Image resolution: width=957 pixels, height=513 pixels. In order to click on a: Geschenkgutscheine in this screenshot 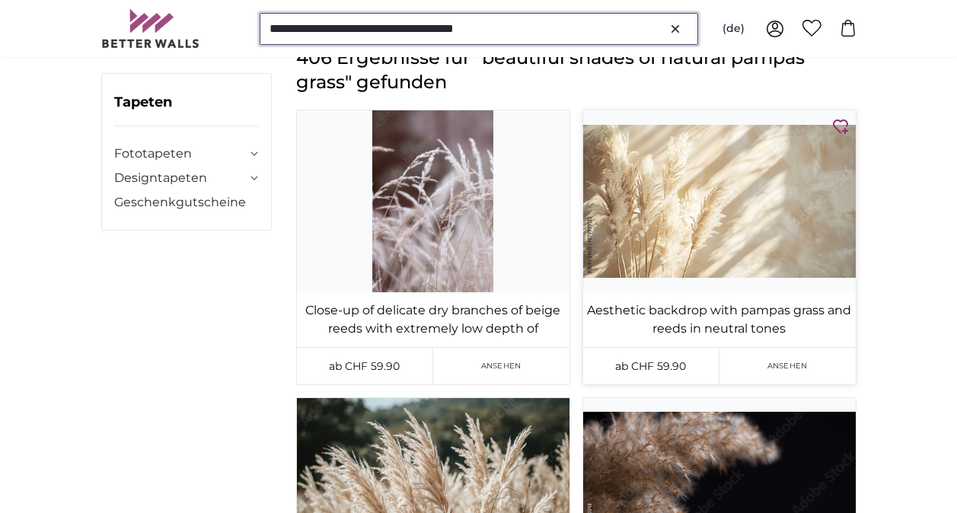, I will do `click(186, 202)`.